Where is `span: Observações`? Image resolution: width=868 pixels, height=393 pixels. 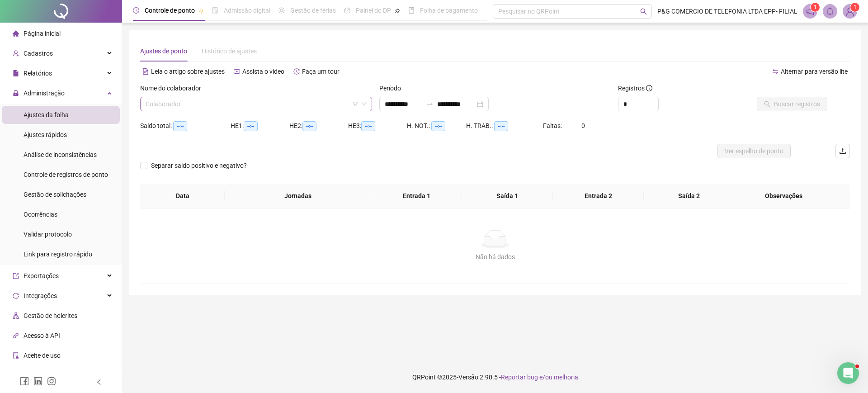 span: Observações is located at coordinates (784, 196).